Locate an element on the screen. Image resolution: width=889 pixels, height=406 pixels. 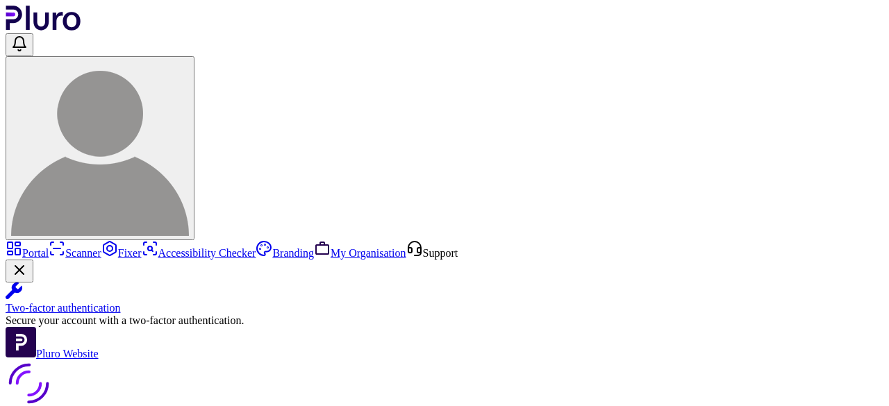
a: Scanner is located at coordinates (75, 253).